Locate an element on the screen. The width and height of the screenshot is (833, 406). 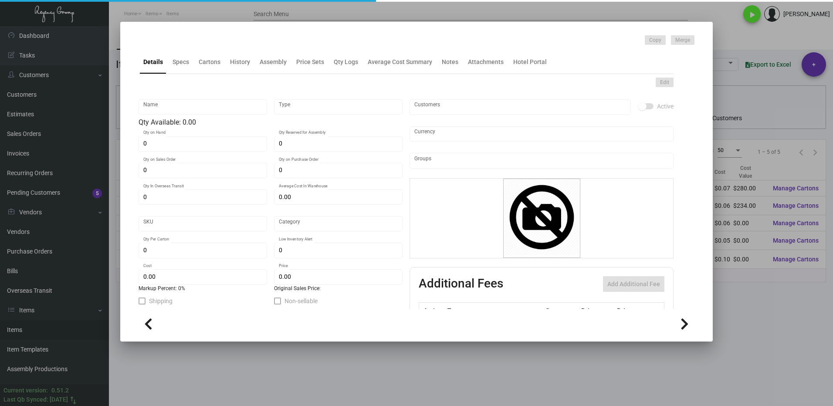
th: Price is located at coordinates (597, 310).